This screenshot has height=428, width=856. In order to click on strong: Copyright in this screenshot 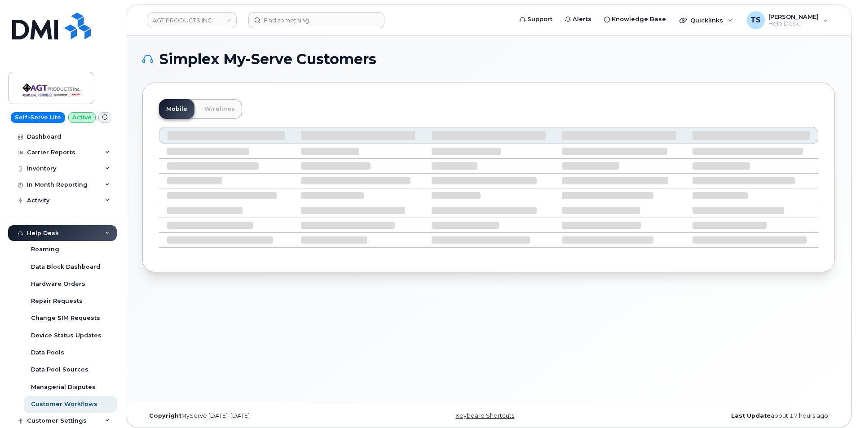, I will do `click(165, 416)`.